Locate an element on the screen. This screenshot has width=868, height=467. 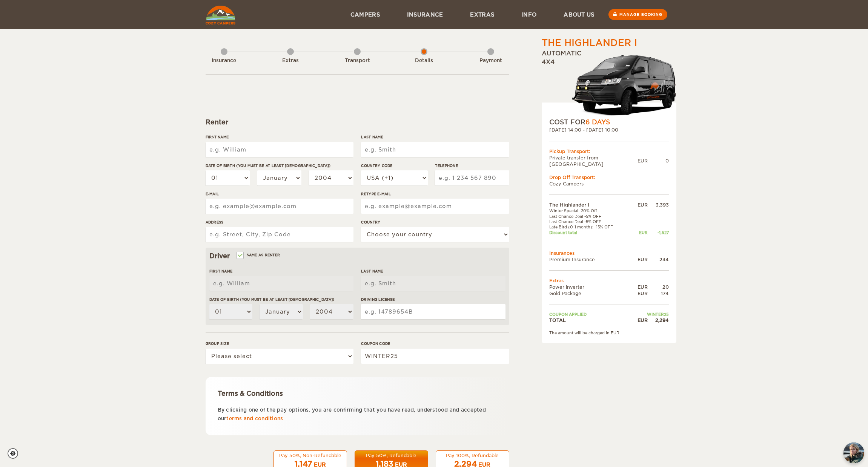
label: Group size is located at coordinates (280, 343).